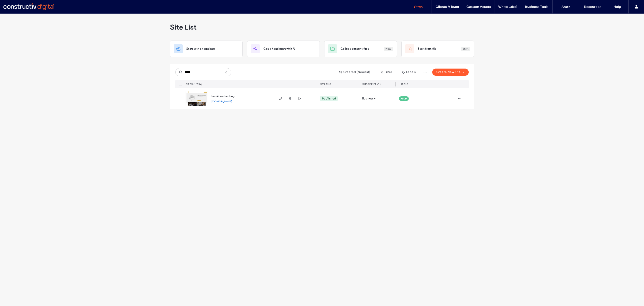 This screenshot has width=644, height=306. I want to click on div: Start with a template, so click(206, 49).